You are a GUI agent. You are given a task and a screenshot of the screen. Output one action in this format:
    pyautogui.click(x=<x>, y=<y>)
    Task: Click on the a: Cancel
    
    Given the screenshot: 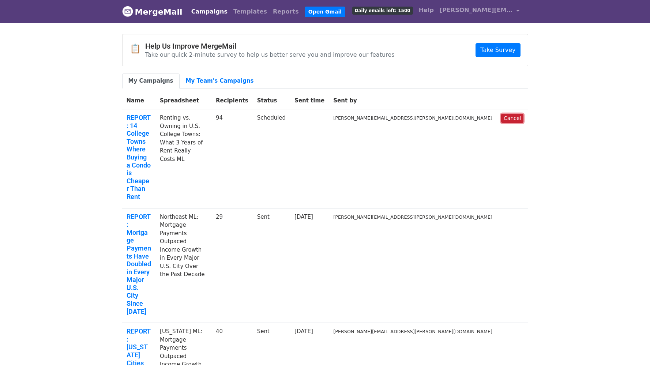 What is the action you would take?
    pyautogui.click(x=512, y=118)
    